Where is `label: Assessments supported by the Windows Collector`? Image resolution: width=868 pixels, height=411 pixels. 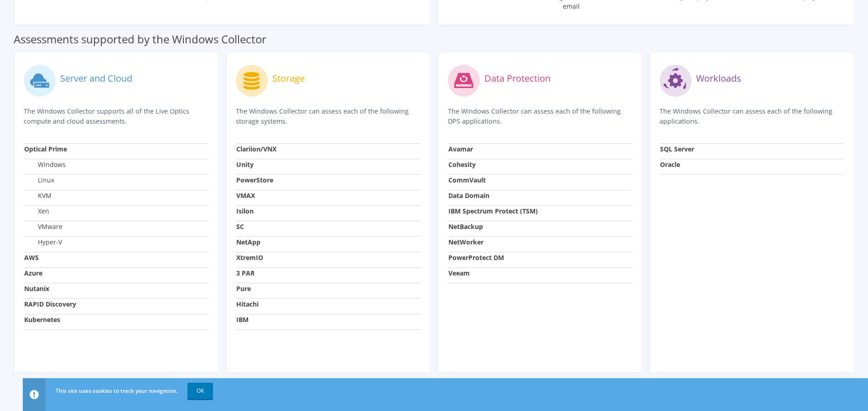 label: Assessments supported by the Windows Collector is located at coordinates (140, 39).